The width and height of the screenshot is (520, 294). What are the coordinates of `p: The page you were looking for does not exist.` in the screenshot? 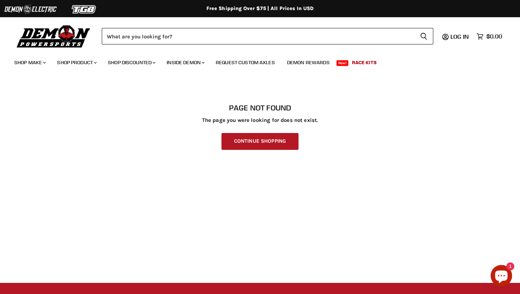 It's located at (260, 120).